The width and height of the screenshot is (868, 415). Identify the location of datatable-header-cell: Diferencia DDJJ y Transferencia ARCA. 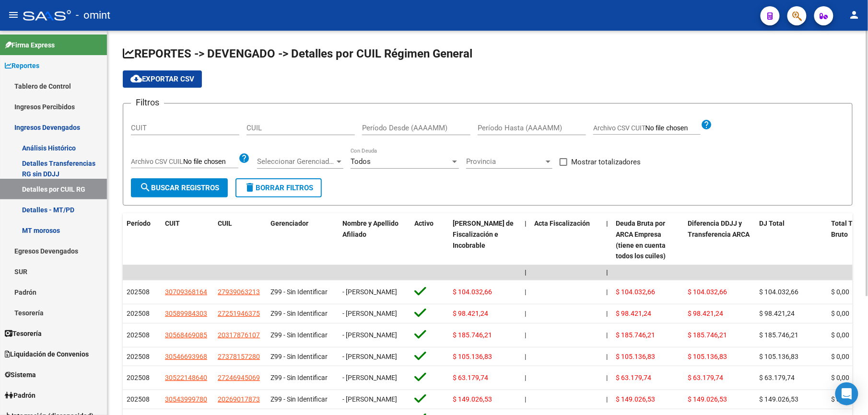
(720, 240).